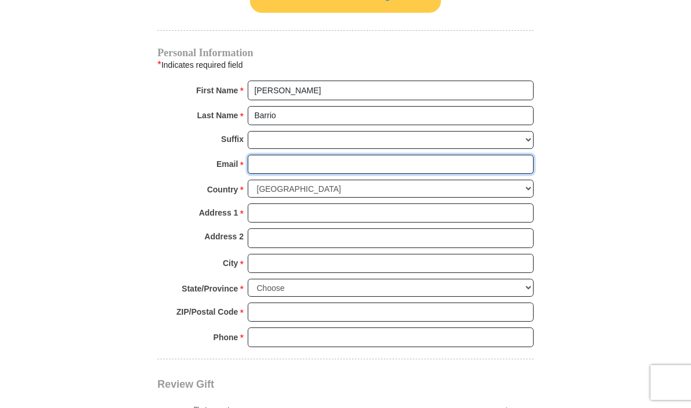 This screenshot has height=408, width=691. Describe the element at coordinates (230, 263) in the screenshot. I see `strong: City` at that location.